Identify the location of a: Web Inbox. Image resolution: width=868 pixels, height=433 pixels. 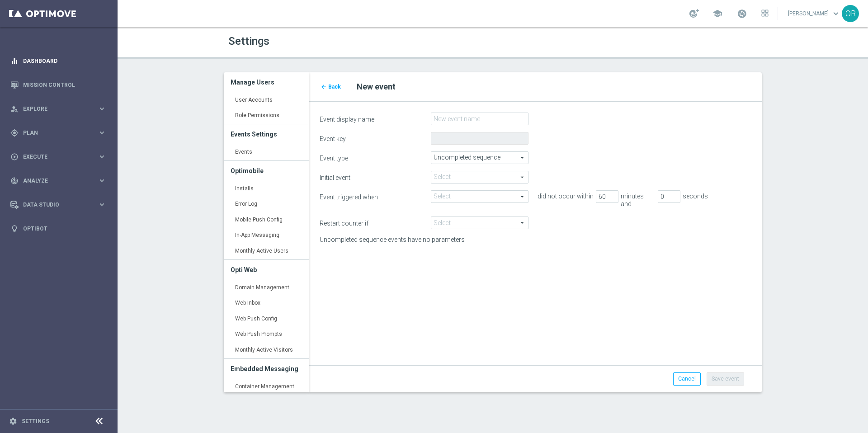
(266, 303).